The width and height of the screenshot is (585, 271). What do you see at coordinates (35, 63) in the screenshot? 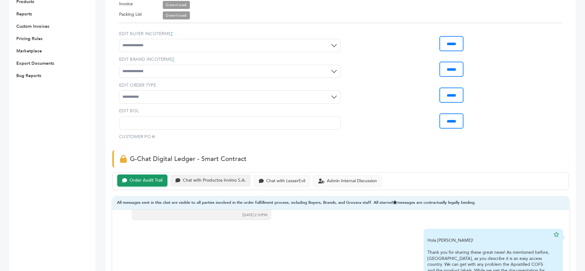
I see `a: Export Documents` at bounding box center [35, 63].